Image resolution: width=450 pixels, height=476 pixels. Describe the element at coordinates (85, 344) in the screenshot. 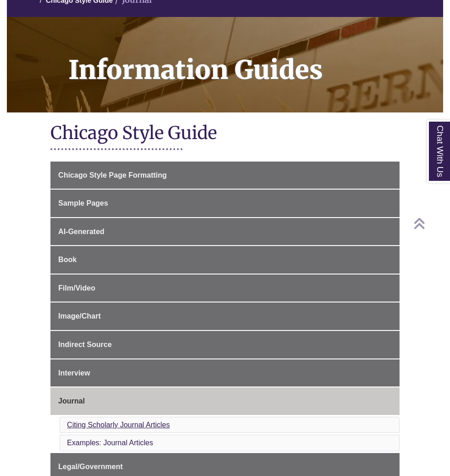

I see `span: Indirect Source` at that location.